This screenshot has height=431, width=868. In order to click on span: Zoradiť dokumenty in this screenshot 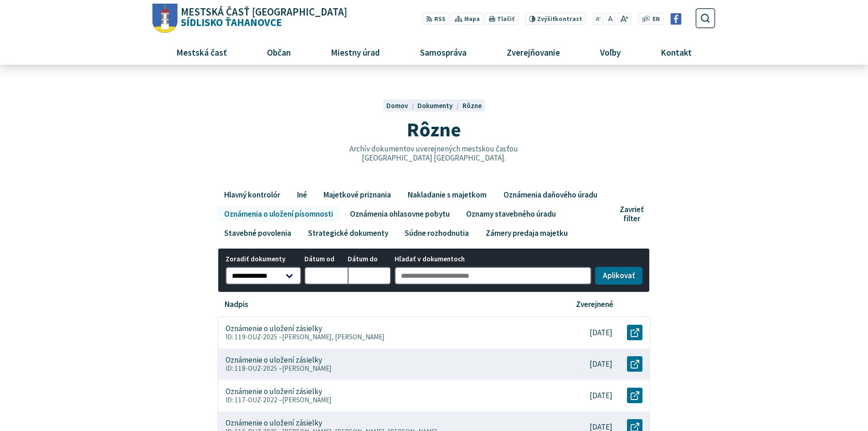, I will do `click(263, 259)`.